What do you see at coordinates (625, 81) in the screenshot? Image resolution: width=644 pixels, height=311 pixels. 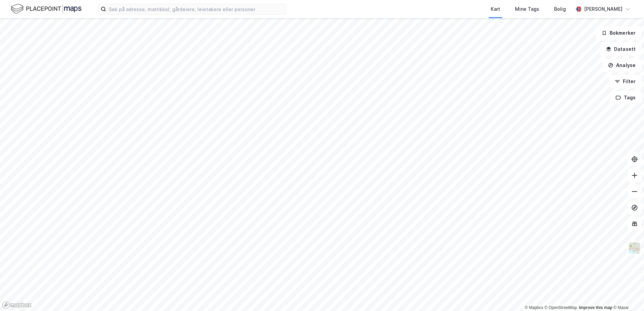 I see `button: Filter` at bounding box center [625, 81].